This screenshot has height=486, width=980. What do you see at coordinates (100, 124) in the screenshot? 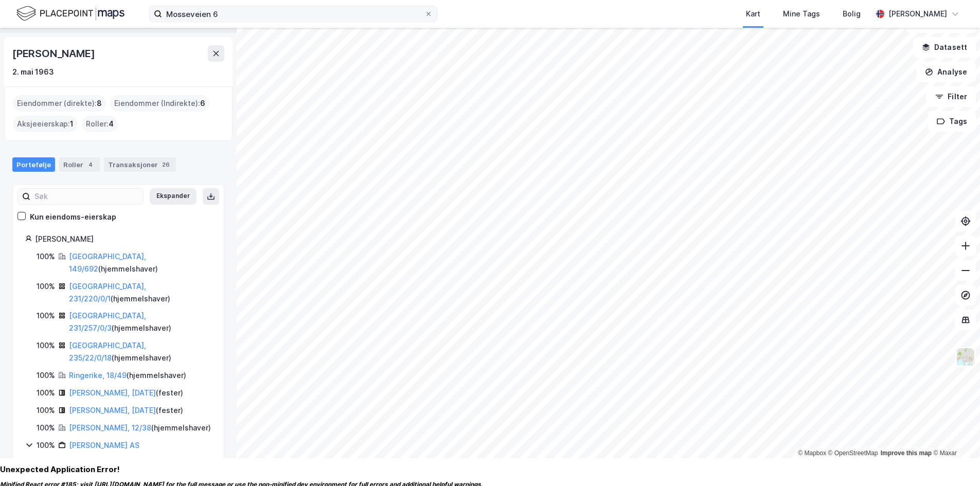
I see `div: Roller :` at bounding box center [100, 124].